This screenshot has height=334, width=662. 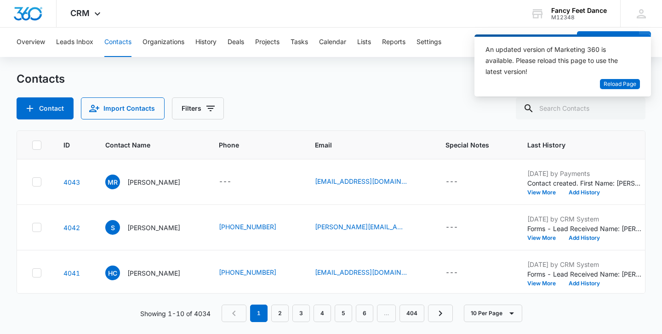 What do you see at coordinates (72, 228) in the screenshot?
I see `a: Navigate to contact details page for Sasha` at bounding box center [72, 228].